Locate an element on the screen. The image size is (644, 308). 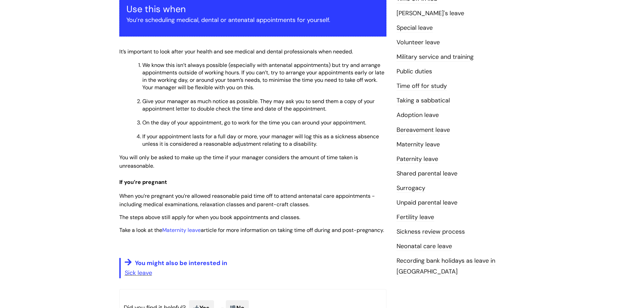
a: Taking a sabbatical is located at coordinates (423, 101).